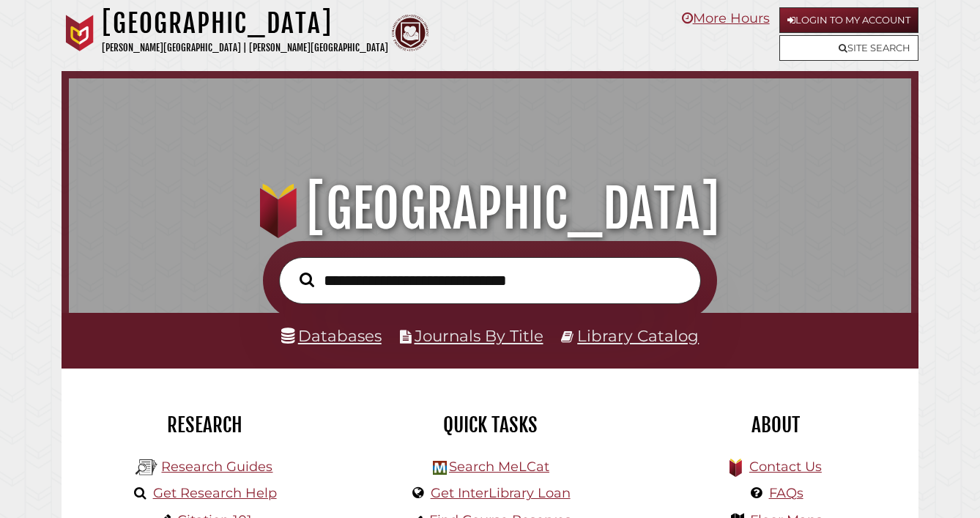 The width and height of the screenshot is (980, 518). Describe the element at coordinates (410, 33) in the screenshot. I see `img: Calvin Theological Seminary` at that location.